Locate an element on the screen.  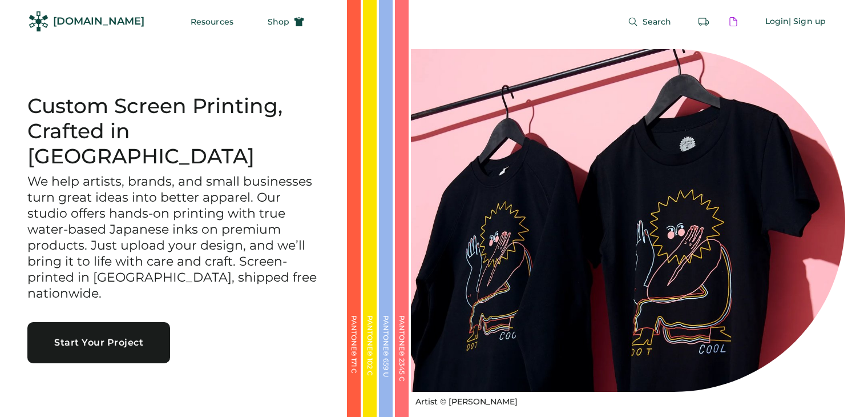
div: | Sign up is located at coordinates (807, 22).